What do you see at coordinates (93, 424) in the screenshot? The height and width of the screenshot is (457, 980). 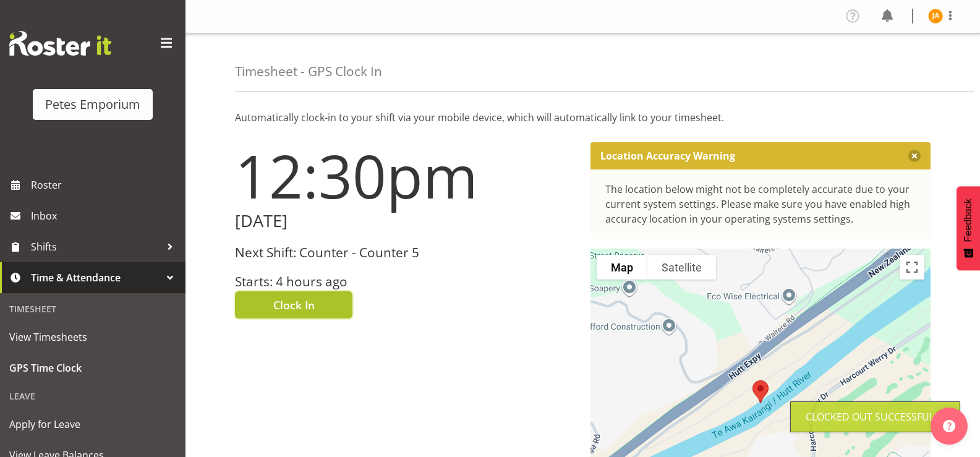 I see `span: Apply for Leave` at bounding box center [93, 424].